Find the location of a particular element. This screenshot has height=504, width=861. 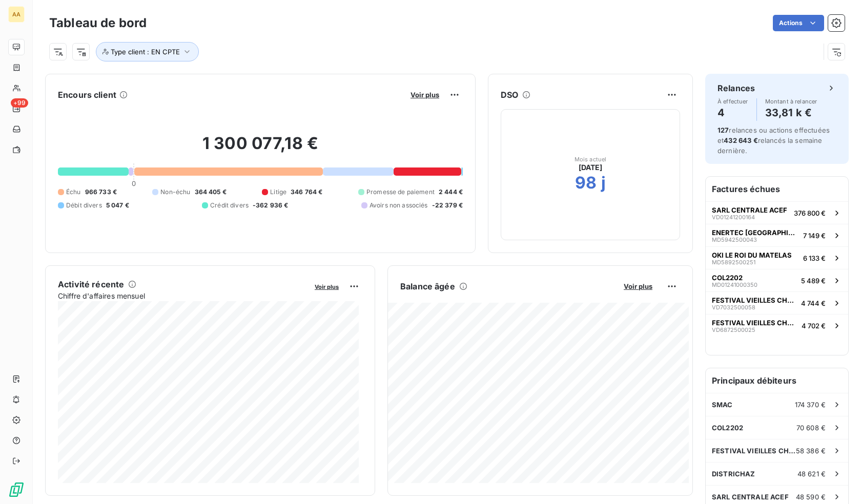

span: 6 133 € is located at coordinates (814, 258).